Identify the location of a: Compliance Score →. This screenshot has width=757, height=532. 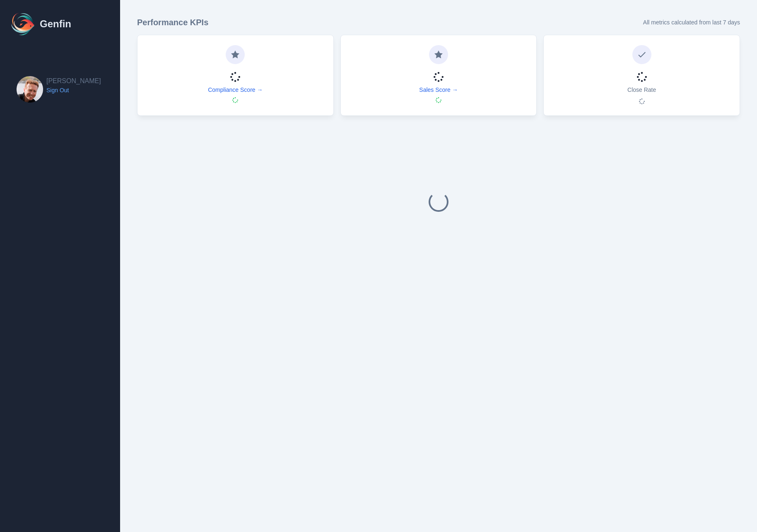
(235, 90).